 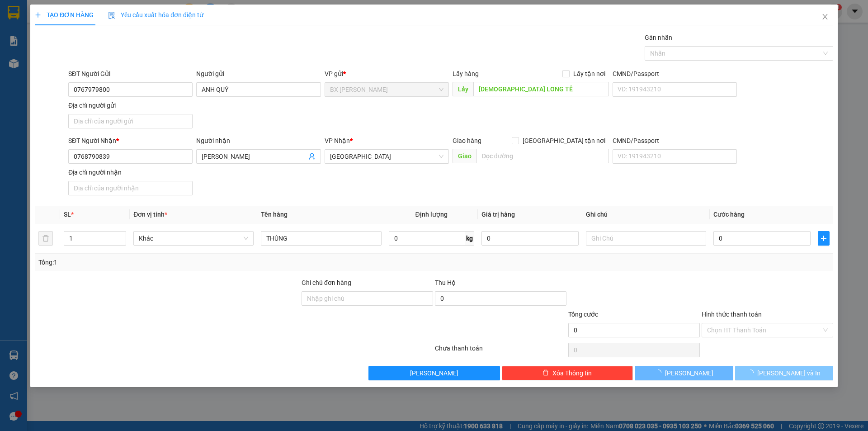 I want to click on label: Gán nhãn, so click(x=659, y=38).